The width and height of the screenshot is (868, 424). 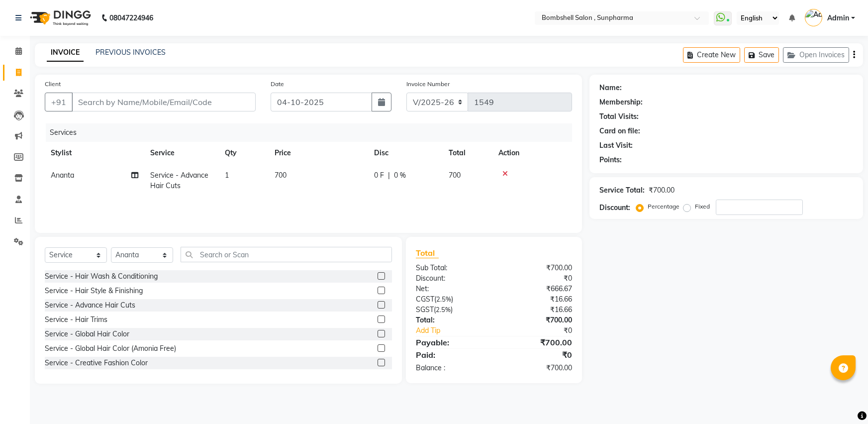 What do you see at coordinates (227, 175) in the screenshot?
I see `span: 1` at bounding box center [227, 175].